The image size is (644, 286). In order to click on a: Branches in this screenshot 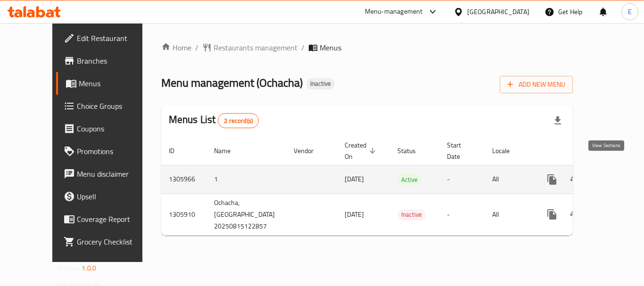, I will do `click(108, 61)`.